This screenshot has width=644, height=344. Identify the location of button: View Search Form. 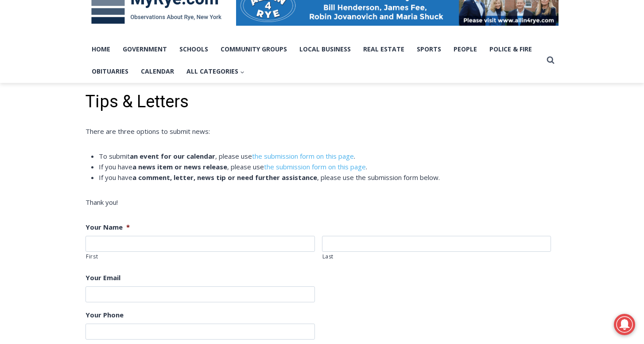
(551, 60).